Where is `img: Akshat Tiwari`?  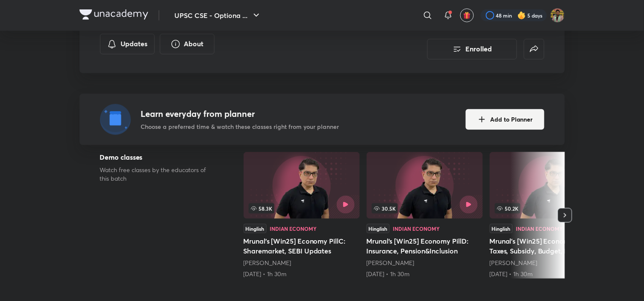
img: Akshat Tiwari is located at coordinates (558, 16).